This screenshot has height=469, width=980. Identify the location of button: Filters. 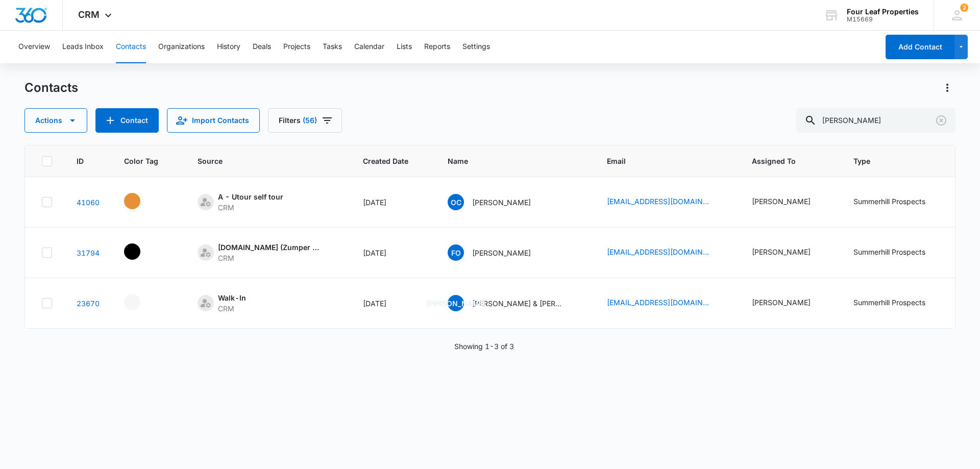
(305, 120).